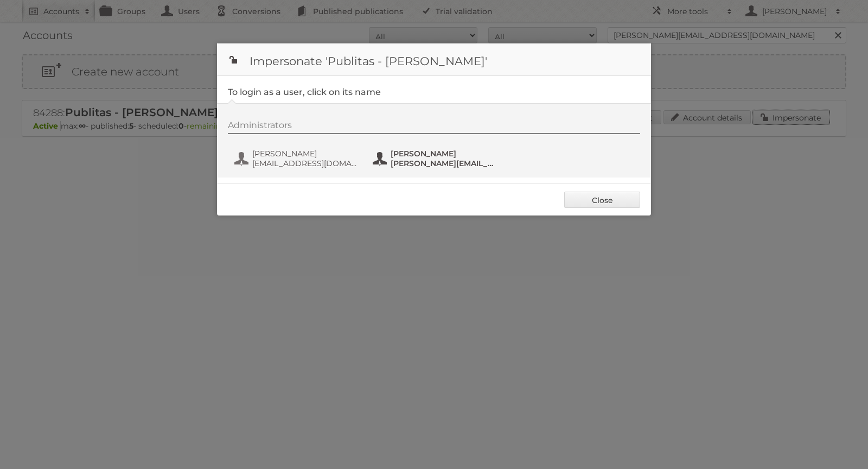 This screenshot has height=469, width=868. Describe the element at coordinates (602, 200) in the screenshot. I see `a: Close` at that location.